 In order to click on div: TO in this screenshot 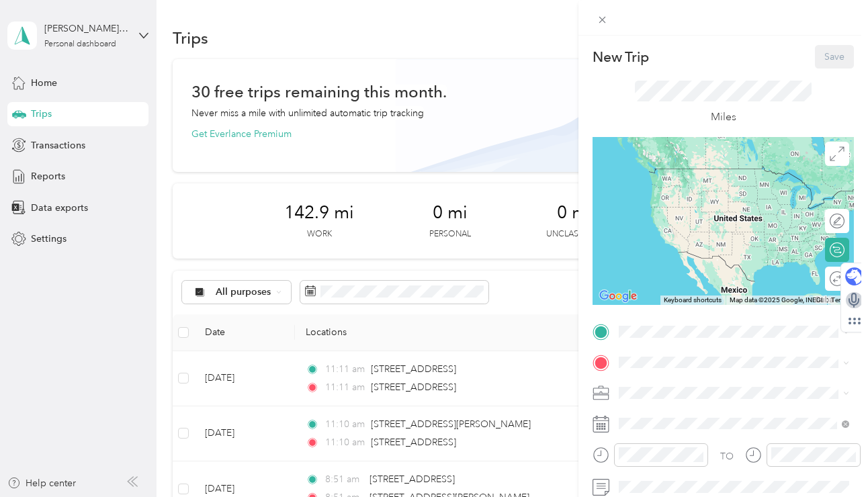, I will do `click(727, 456)`.